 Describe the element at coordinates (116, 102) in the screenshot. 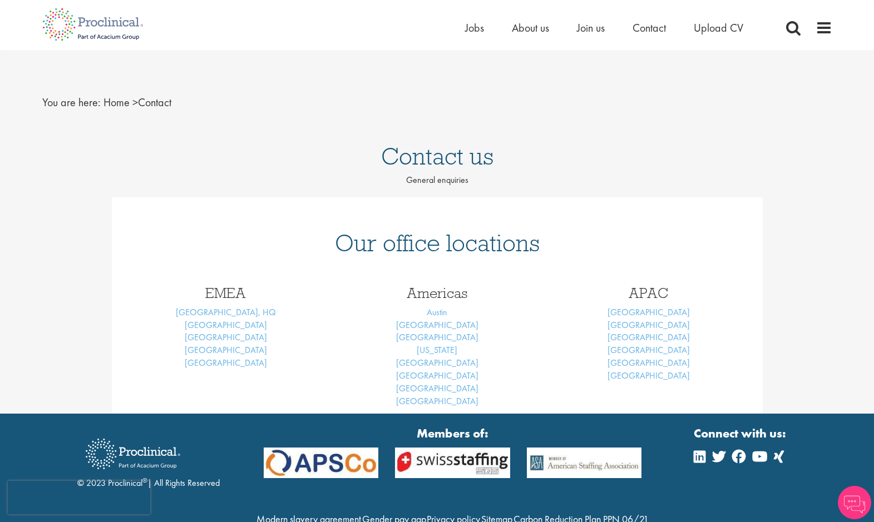

I see `a: breadcrumb link to Home` at that location.